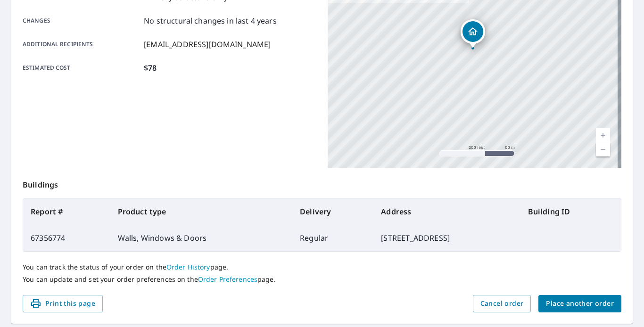  What do you see at coordinates (473, 34) in the screenshot?
I see `div: Dropped pin, building 1, Residential property, 17816 E 2nd Ave Spokane Valley, WA 99016` at bounding box center [473, 34].